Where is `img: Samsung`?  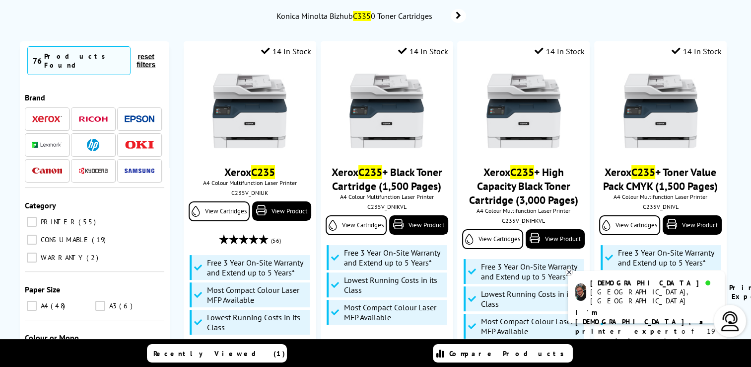 img: Samsung is located at coordinates (140, 170).